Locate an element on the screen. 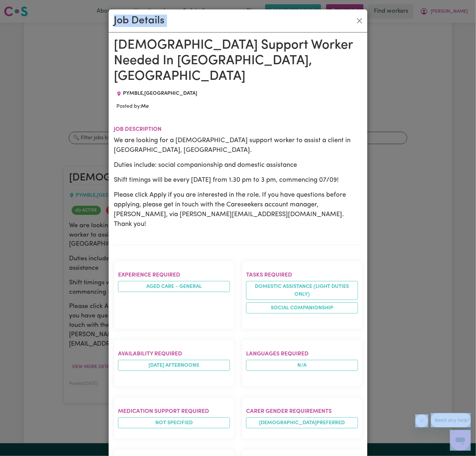 The image size is (476, 456). span: Need any help? is located at coordinates (22, 7).